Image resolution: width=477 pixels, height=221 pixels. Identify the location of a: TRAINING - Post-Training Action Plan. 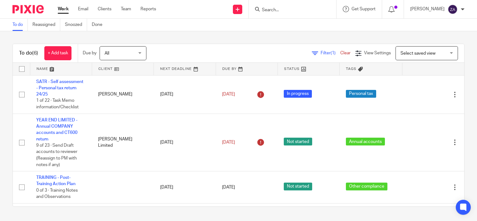
(56, 181).